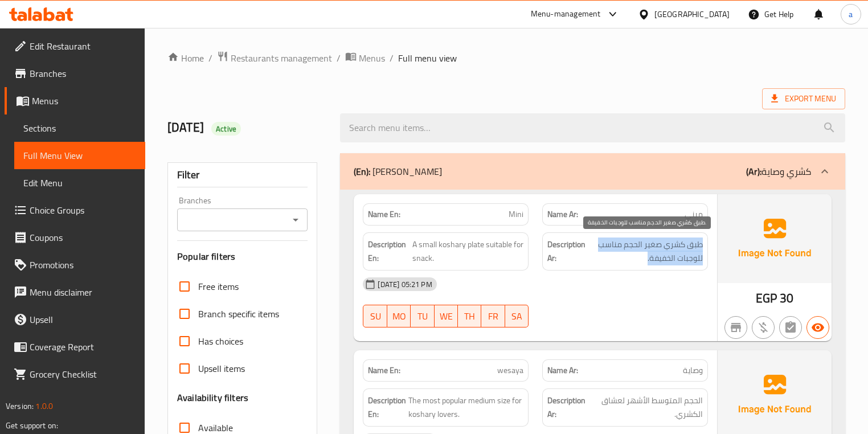 The height and width of the screenshot is (434, 868). What do you see at coordinates (80, 183) in the screenshot?
I see `a: Edit Menu` at bounding box center [80, 183].